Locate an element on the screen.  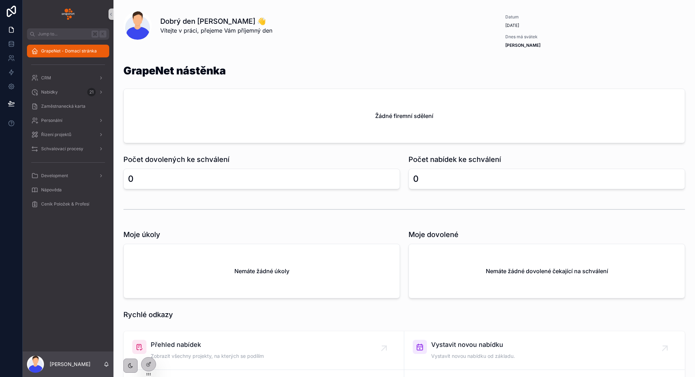
span: CRM is located at coordinates (46, 78).